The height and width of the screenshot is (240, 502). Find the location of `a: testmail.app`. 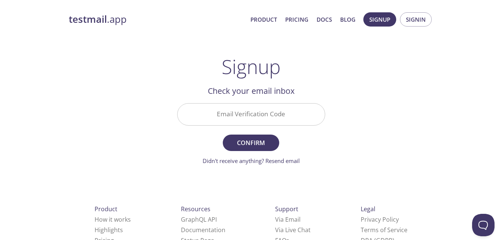

a: testmail.app is located at coordinates (157, 19).